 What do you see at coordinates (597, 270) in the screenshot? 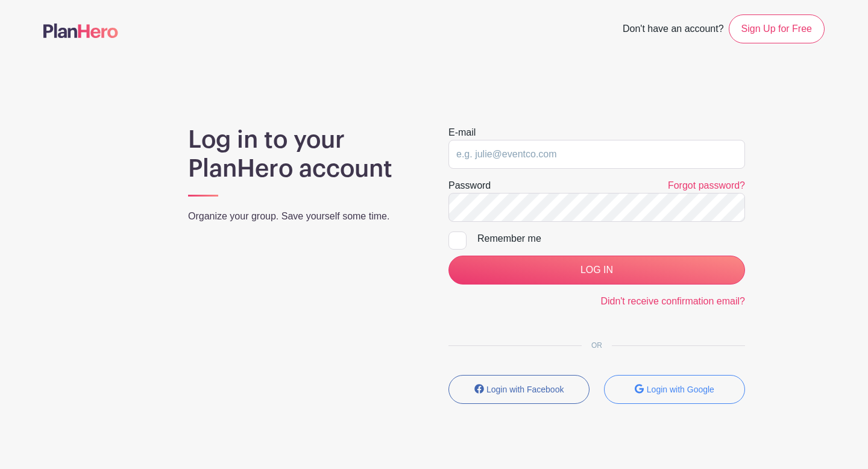
I see `input: LOG IN` at bounding box center [597, 270].